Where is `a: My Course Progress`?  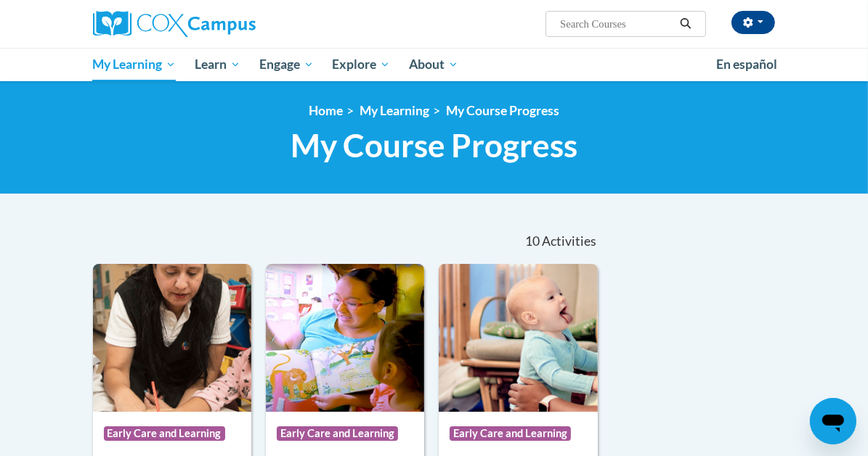 a: My Course Progress is located at coordinates (503, 110).